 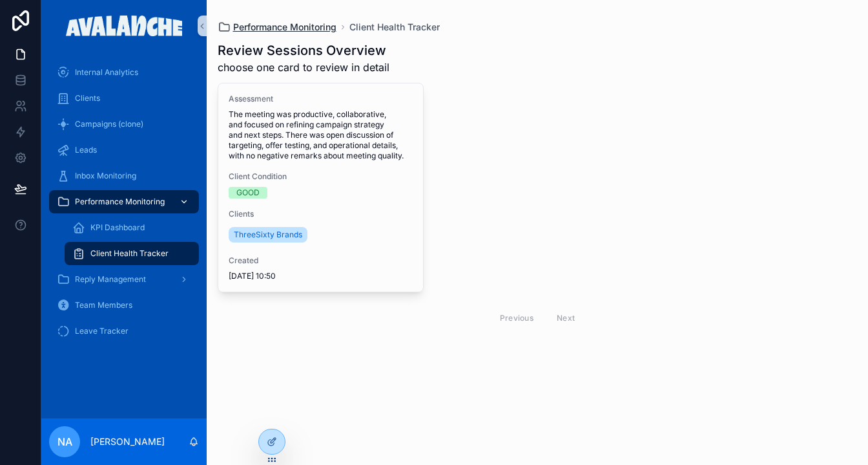 I want to click on span: Inbox Monitoring, so click(x=105, y=176).